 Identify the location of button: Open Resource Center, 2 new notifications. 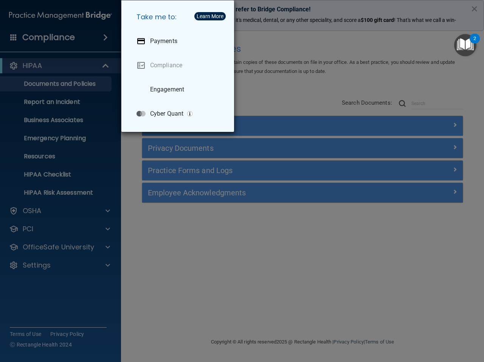
(465, 45).